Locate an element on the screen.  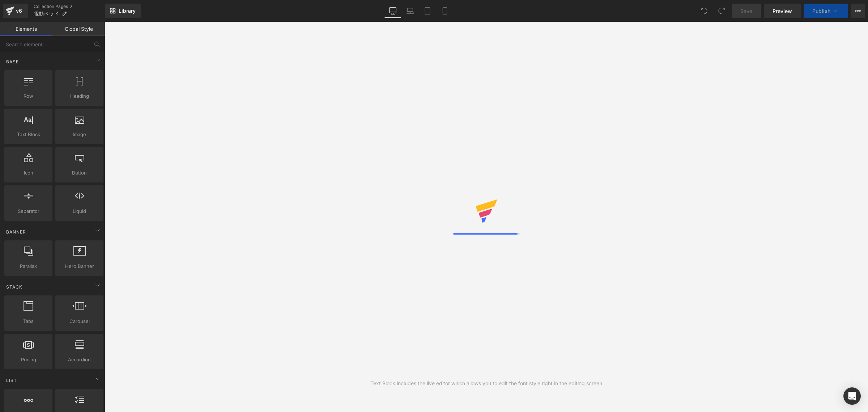
a: Laptop is located at coordinates (410, 11).